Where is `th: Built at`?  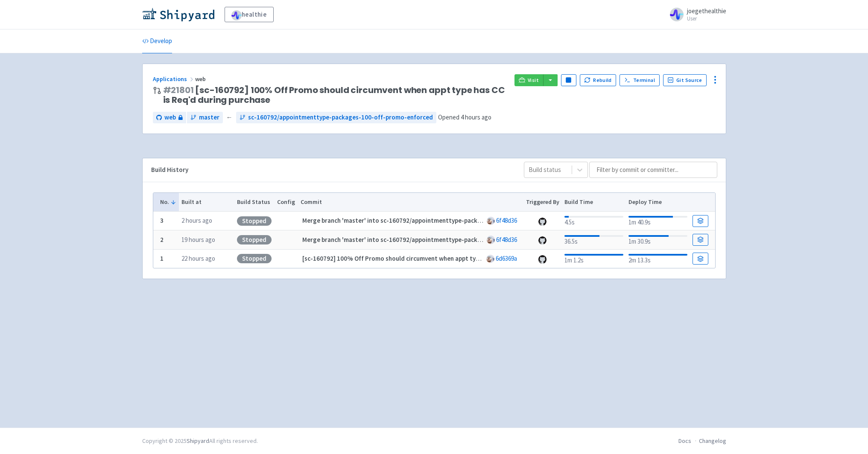
th: Built at is located at coordinates (207, 202).